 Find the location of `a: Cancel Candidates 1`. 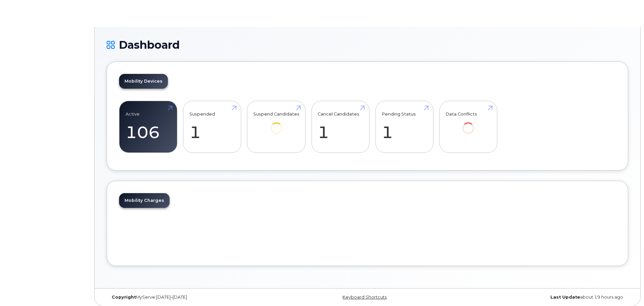

a: Cancel Candidates 1 is located at coordinates (340, 127).